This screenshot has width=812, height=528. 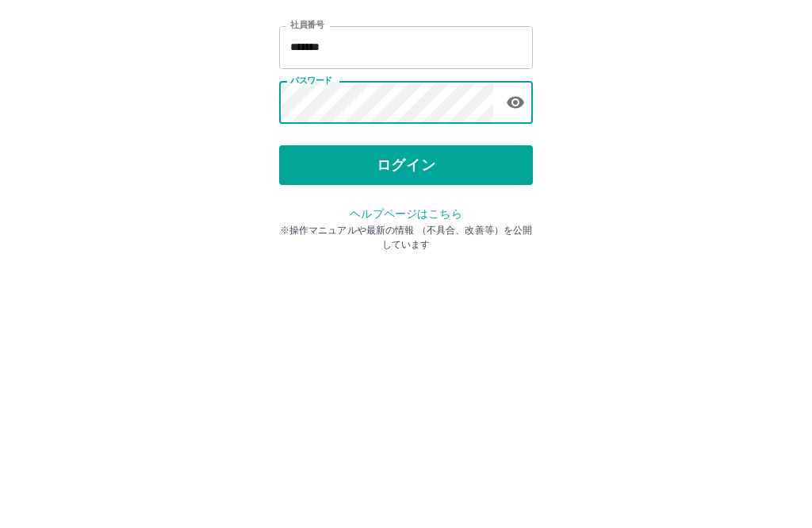 I want to click on label: 社員番号, so click(x=307, y=154).